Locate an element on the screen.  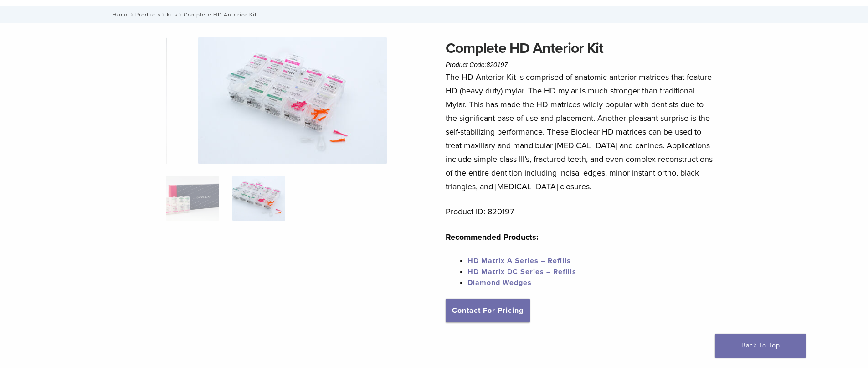
a: HD Matrix DC Series – Refills is located at coordinates (522, 271).